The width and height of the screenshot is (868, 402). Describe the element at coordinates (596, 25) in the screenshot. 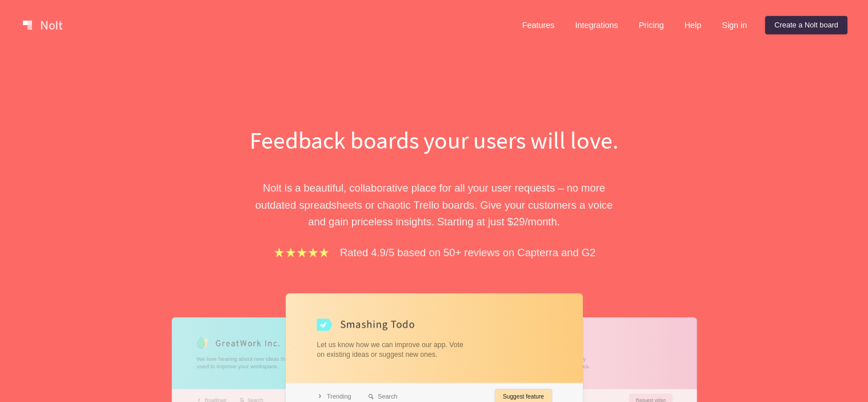

I see `a: Integrations` at that location.